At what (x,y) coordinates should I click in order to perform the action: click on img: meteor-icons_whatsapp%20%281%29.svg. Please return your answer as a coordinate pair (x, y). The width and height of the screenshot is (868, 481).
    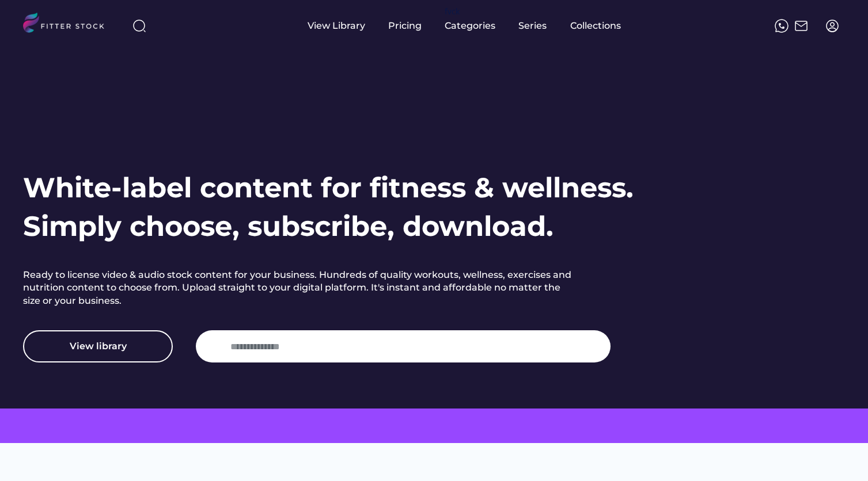
    Looking at the image, I should click on (781, 26).